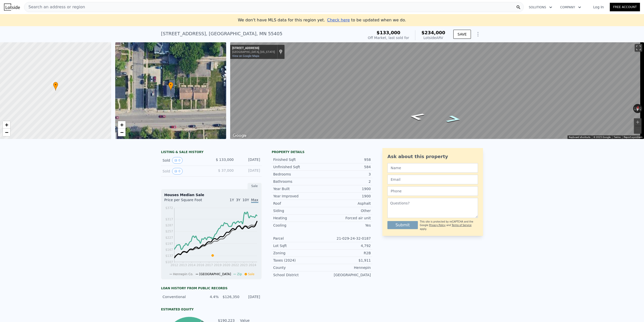 The height and width of the screenshot is (322, 644). I want to click on div: Heating, so click(298, 218).